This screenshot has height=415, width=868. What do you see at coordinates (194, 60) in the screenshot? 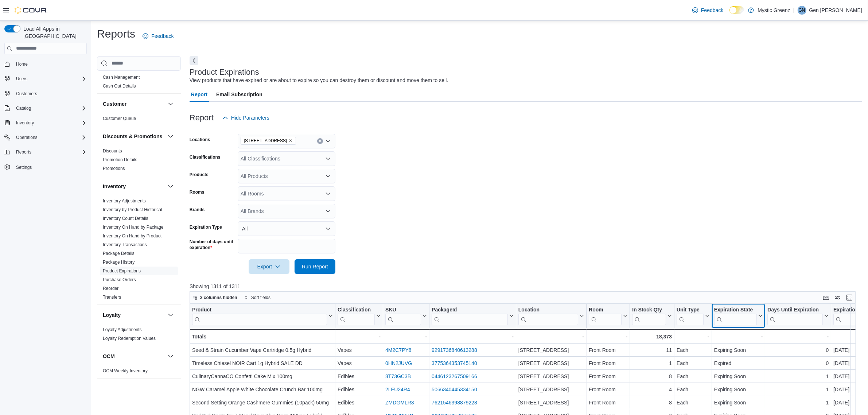
I see `button: Next` at bounding box center [194, 60].